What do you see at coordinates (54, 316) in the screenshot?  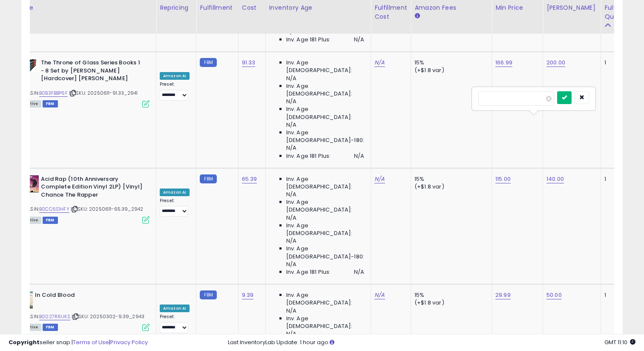 I see `a: B0027R6UKS` at bounding box center [54, 316].